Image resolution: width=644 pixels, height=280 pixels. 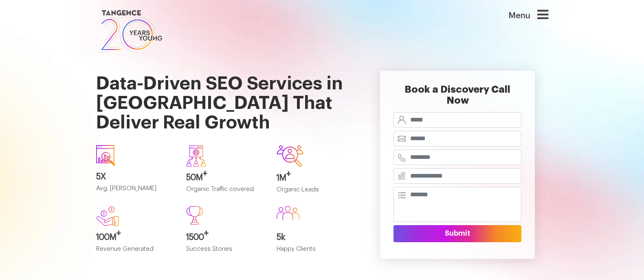 What do you see at coordinates (130, 32) in the screenshot?
I see `img: logo SVG` at bounding box center [130, 32].